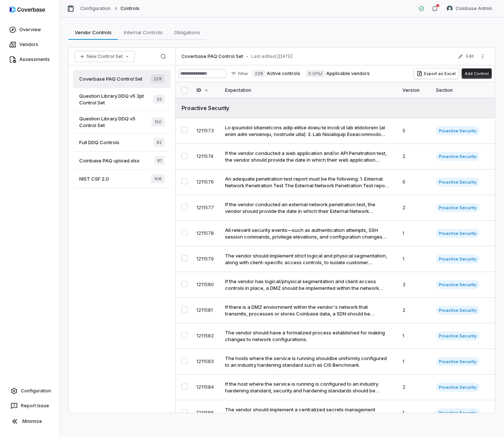  What do you see at coordinates (93, 32) in the screenshot?
I see `span: Vendor Controls` at bounding box center [93, 32].